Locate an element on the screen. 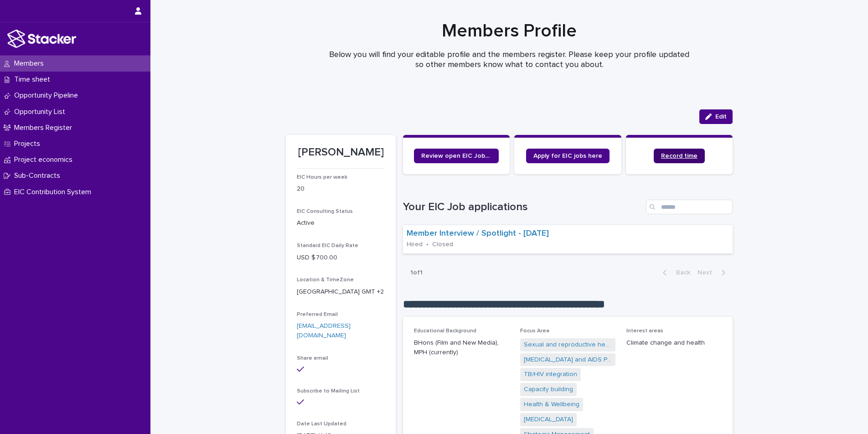 The height and width of the screenshot is (434, 868). span: Apply for EIC jobs here is located at coordinates (568, 156).